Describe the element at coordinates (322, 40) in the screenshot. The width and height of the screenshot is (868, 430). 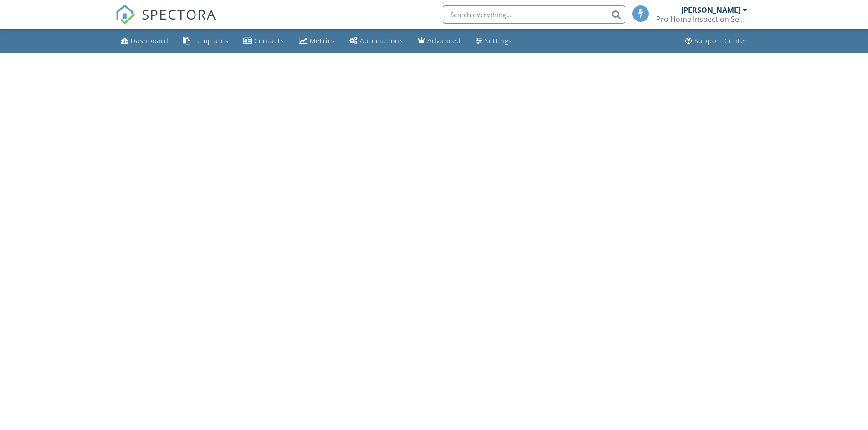
I see `div: Metrics` at that location.